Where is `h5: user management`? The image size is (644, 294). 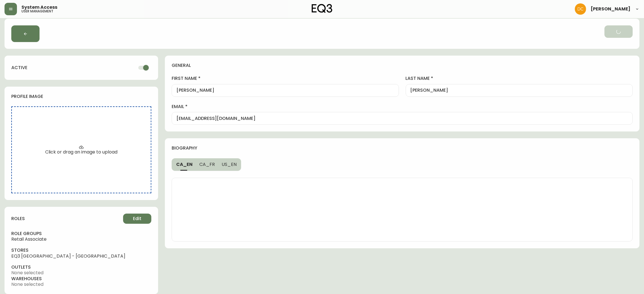
h5: user management is located at coordinates (37, 11).